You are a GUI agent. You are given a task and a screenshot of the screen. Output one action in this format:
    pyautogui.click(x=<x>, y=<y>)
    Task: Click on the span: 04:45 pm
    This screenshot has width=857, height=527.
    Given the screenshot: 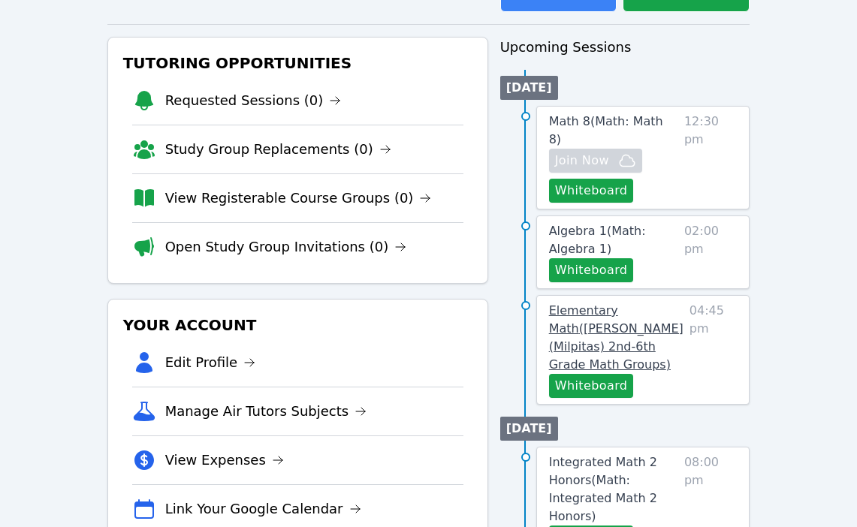 What is the action you would take?
    pyautogui.click(x=714, y=350)
    